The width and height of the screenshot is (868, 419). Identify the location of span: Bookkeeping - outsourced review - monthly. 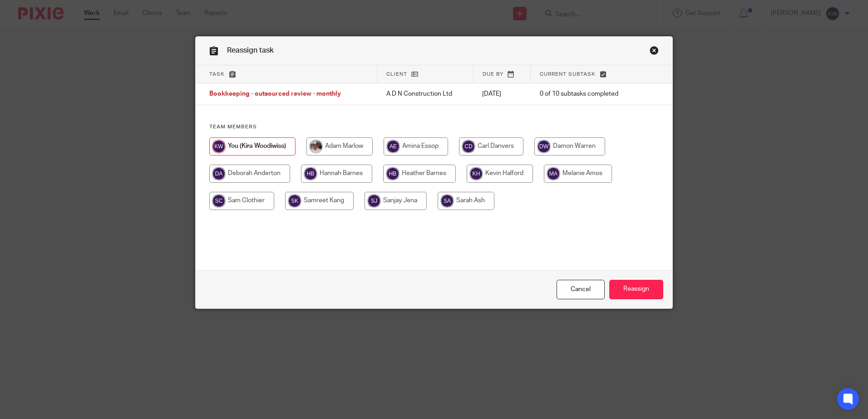
(275, 94).